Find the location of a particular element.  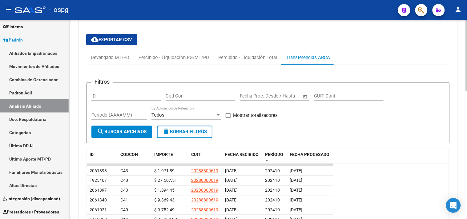

span: Exportar CSV is located at coordinates (111, 40).